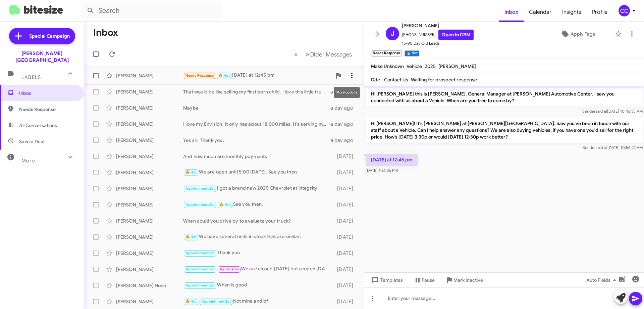  What do you see at coordinates (106, 33) in the screenshot?
I see `h1: Inbox` at bounding box center [106, 33].